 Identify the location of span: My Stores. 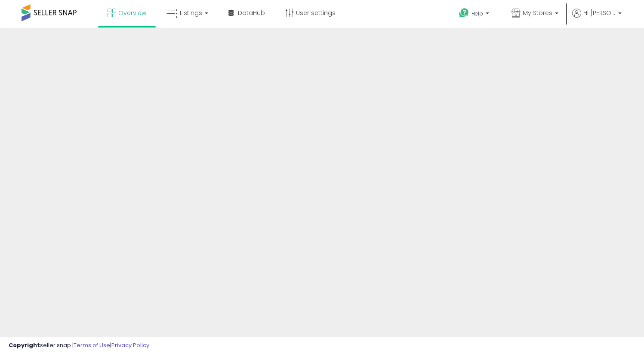
(538, 13).